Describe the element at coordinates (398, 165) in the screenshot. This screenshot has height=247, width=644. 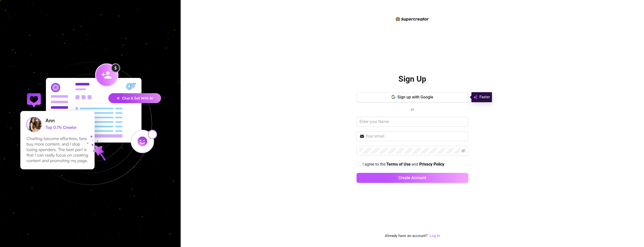
I see `a: Terms of Use` at that location.